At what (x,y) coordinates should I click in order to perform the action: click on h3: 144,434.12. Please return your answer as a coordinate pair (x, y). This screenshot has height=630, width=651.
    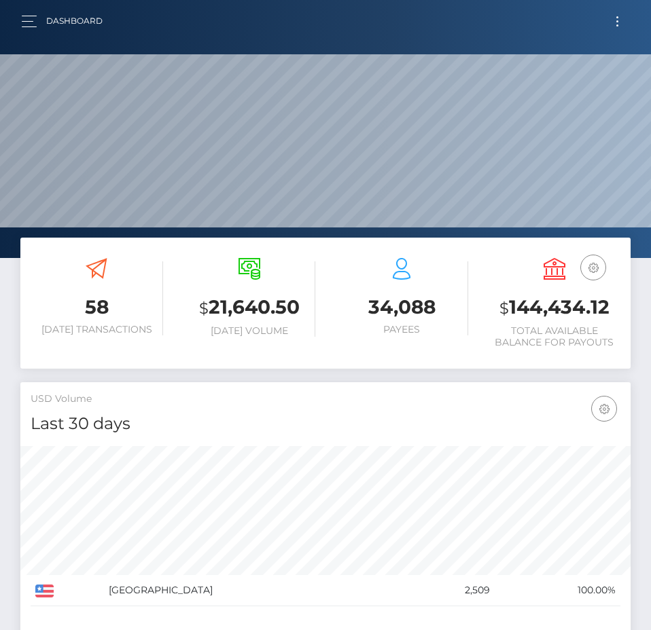
    Looking at the image, I should click on (554, 308).